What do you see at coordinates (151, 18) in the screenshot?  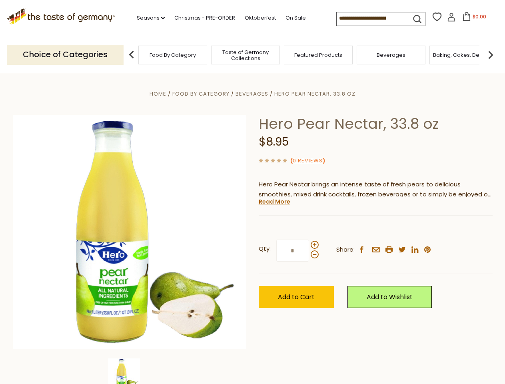 I see `a: Seasons` at bounding box center [151, 18].